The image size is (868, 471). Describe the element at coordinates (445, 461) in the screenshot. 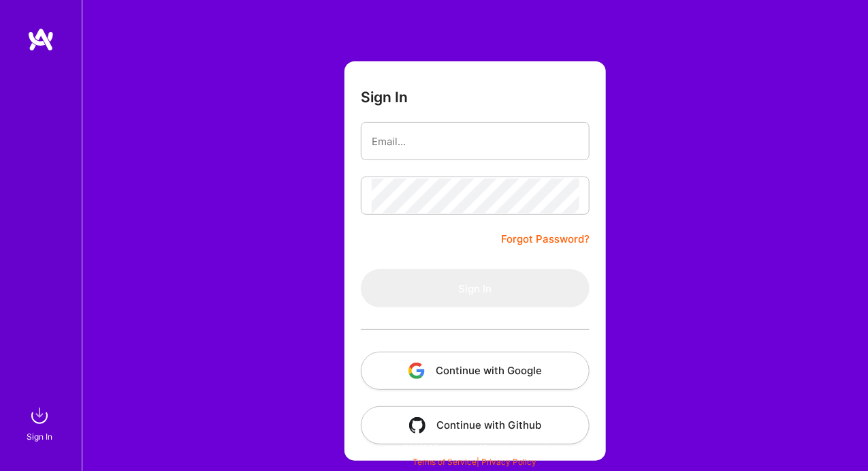

I see `a: Terms of Service` at that location.